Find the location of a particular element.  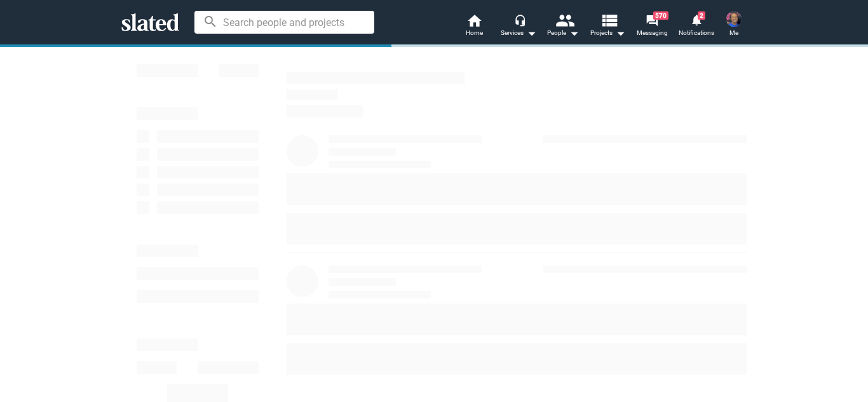

mat-icon: notifications is located at coordinates (696, 19).